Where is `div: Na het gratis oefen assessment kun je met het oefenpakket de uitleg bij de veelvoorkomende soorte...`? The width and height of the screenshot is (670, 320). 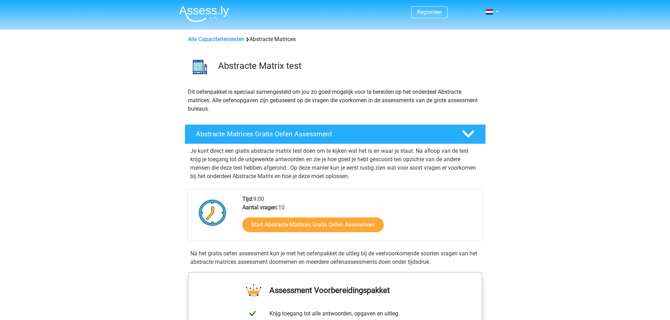 div: Na het gratis oefen assessment kun je met het oefenpakket de uitleg bij de veelvoorkomende soorte... is located at coordinates (335, 258).